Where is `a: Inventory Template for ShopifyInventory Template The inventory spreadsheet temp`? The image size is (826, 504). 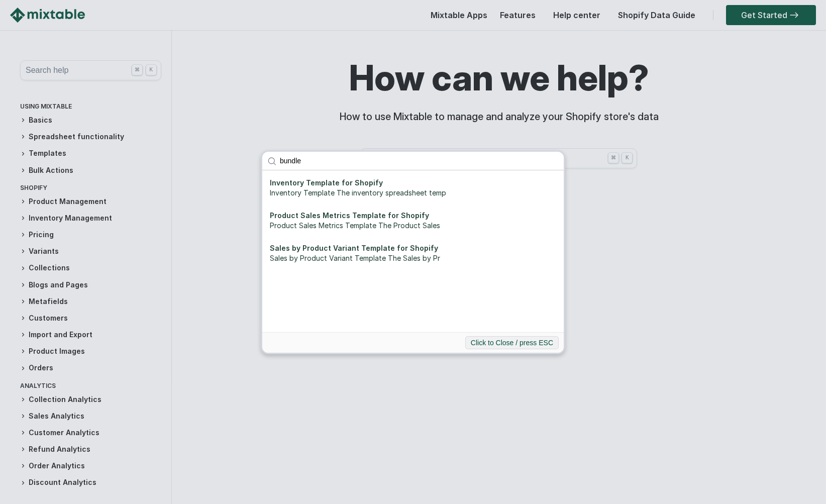 a: Inventory Template for ShopifyInventory Template The inventory spreadsheet temp is located at coordinates (413, 187).